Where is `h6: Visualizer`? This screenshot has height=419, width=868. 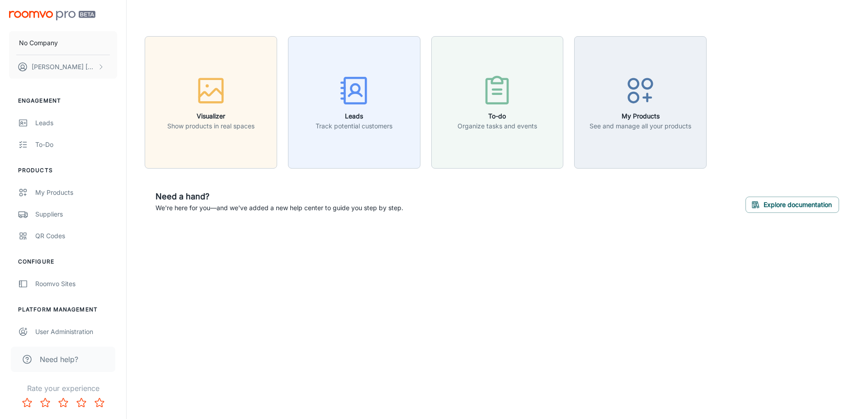 h6: Visualizer is located at coordinates (211, 116).